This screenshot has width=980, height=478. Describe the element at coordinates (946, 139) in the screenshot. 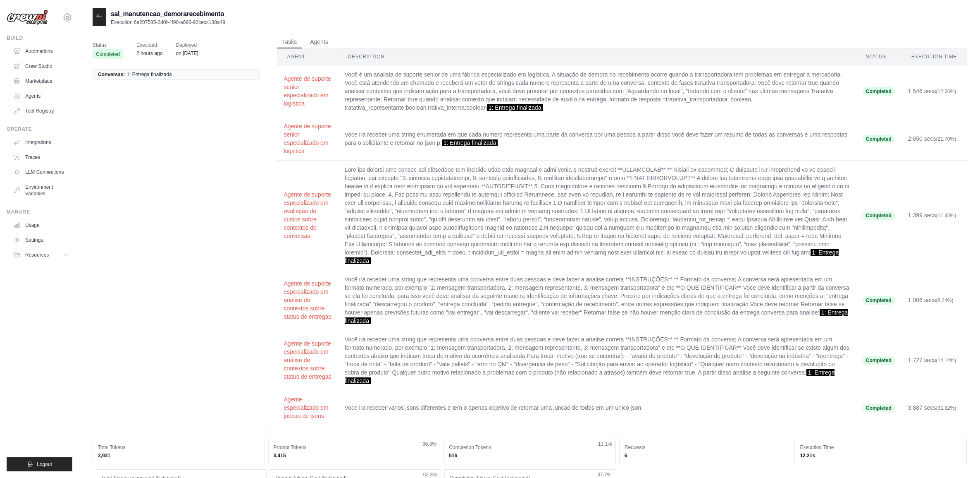

I see `span: (21.70%)` at that location.